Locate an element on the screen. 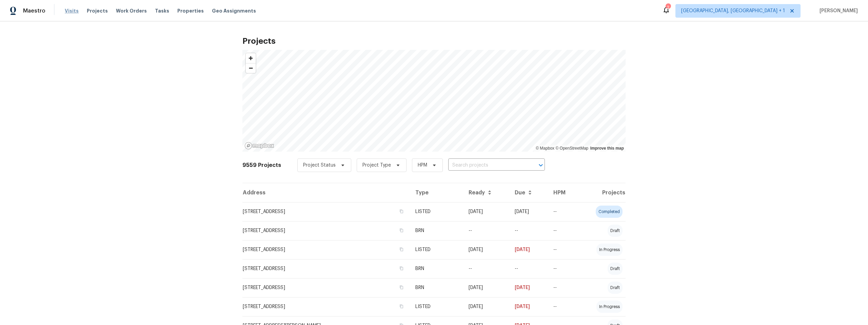  th: Ready is located at coordinates (486, 193).